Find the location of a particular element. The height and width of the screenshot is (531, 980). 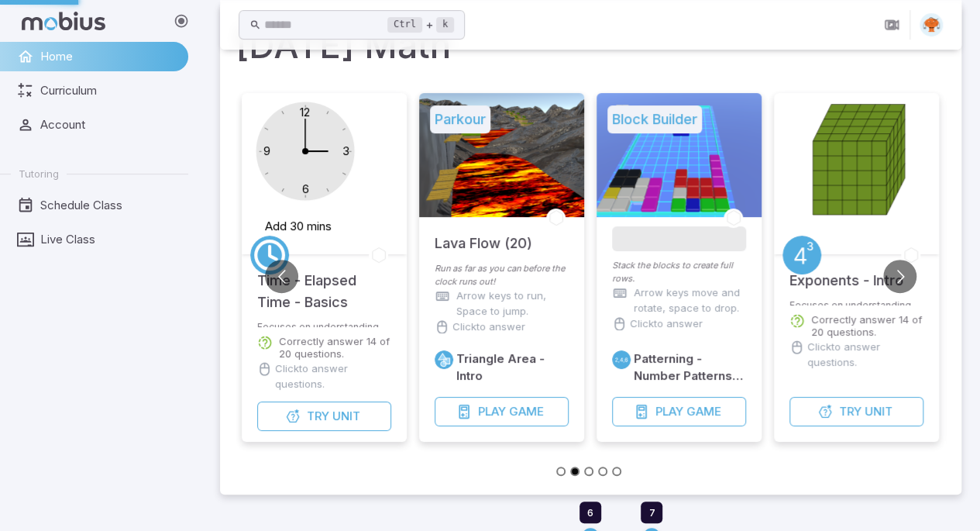

h5: Parkour is located at coordinates (461, 120).